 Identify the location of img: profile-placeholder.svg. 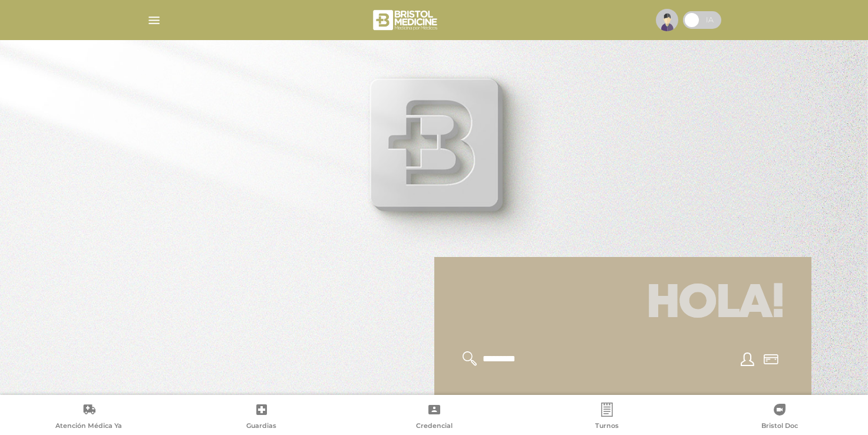
(667, 20).